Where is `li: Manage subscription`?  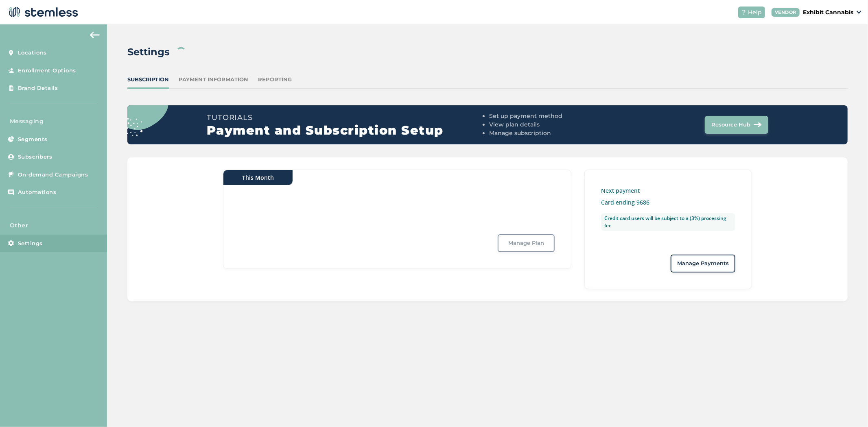
li: Manage subscription is located at coordinates (557, 133).